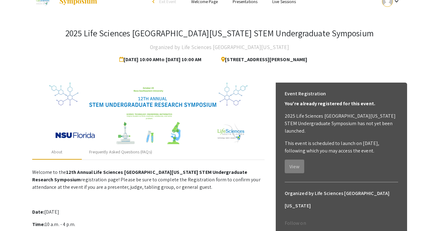 This screenshot has height=231, width=439. Describe the element at coordinates (148, 113) in the screenshot. I see `img: 32153a09-f8cb-4114-bf27-cfb6bc84fc69.png` at that location.